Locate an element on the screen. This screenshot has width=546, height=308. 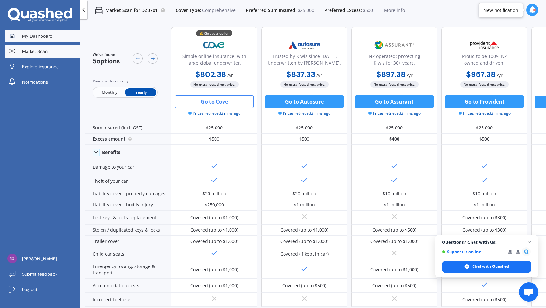
img: Provident.png is located at coordinates (485, 45).